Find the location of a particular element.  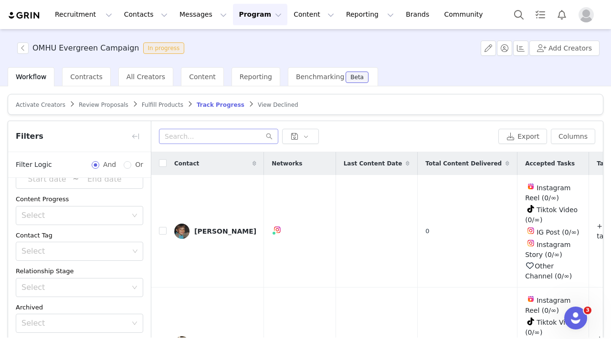

span: Review Proposals is located at coordinates (104, 105).